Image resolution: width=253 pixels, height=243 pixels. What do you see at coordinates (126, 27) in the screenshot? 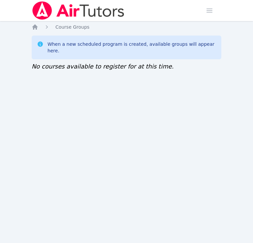
I see `nav: Breadcrumb` at bounding box center [126, 27].